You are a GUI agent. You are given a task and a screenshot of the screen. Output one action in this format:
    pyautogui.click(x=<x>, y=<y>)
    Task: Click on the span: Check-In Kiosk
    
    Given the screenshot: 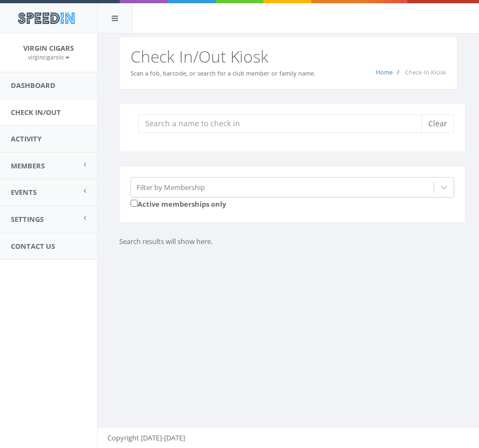 What is the action you would take?
    pyautogui.click(x=426, y=72)
    